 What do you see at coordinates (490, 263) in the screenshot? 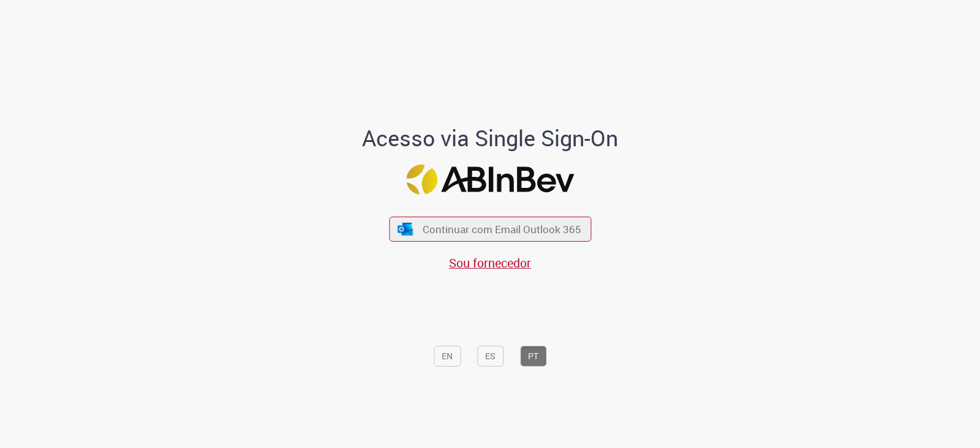
I see `span: Sou fornecedor` at bounding box center [490, 263].